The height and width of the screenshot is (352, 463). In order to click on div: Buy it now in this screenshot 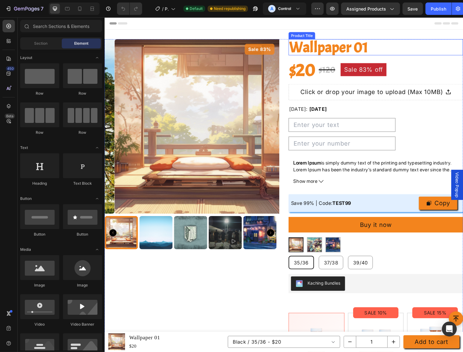, I will do `click(282, 215)`.